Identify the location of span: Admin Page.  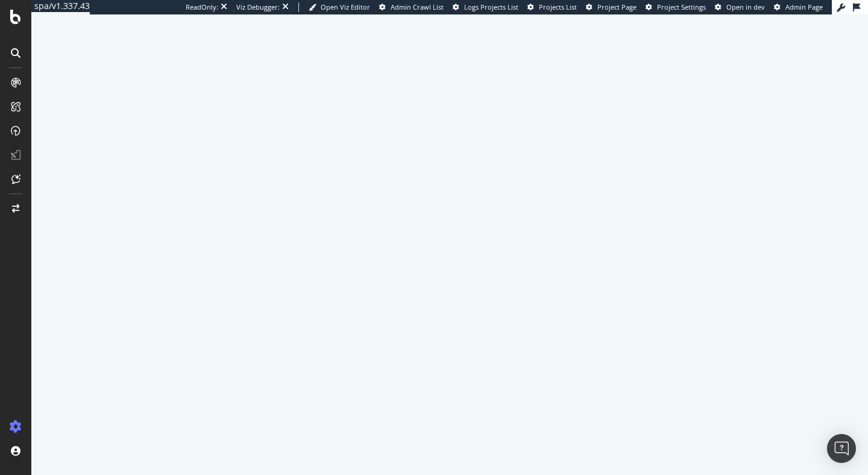
(804, 7).